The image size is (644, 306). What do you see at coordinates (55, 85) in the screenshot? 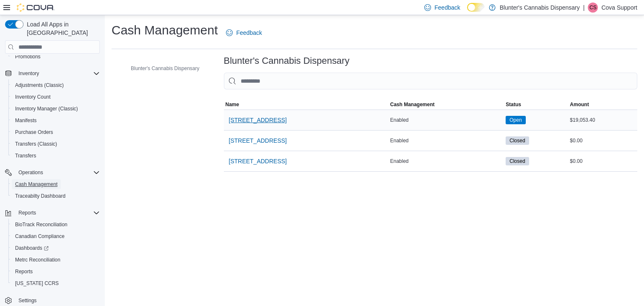
I see `span: Adjustments (Classic)` at bounding box center [55, 85].